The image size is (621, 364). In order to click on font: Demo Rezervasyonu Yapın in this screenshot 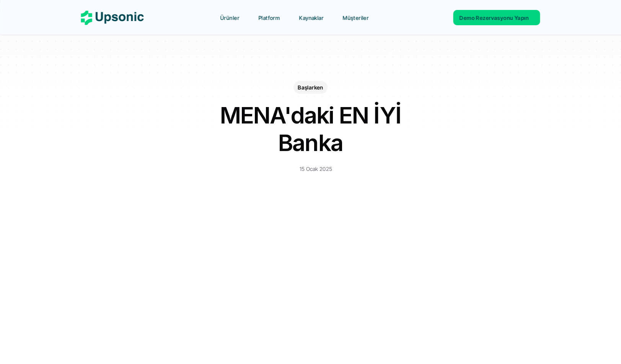, I will do `click(494, 17)`.